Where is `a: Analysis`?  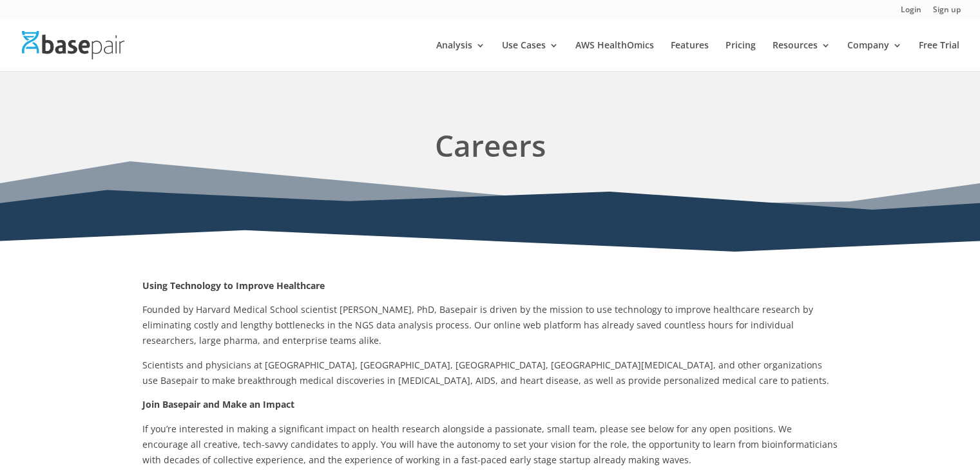
a: Analysis is located at coordinates (460, 55).